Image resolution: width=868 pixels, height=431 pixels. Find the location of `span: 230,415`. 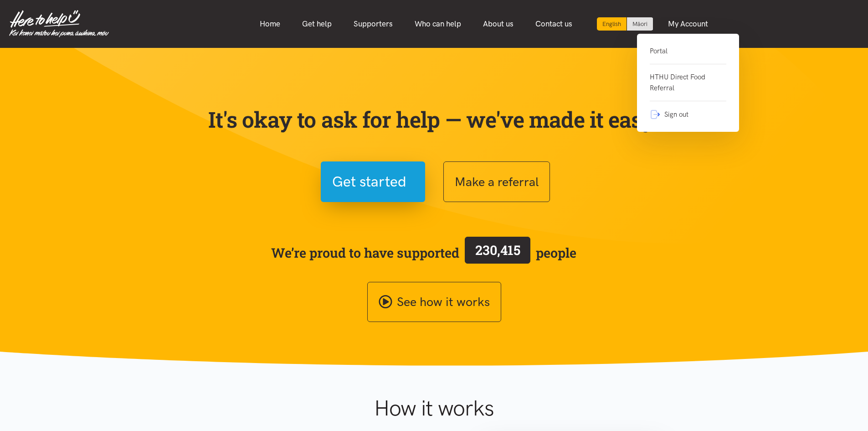

span: 230,415 is located at coordinates (498, 250).